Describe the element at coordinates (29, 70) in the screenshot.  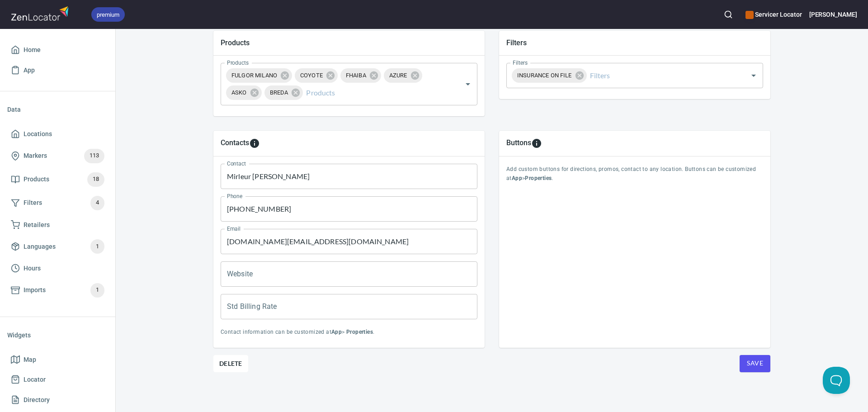
I see `span: App` at that location.